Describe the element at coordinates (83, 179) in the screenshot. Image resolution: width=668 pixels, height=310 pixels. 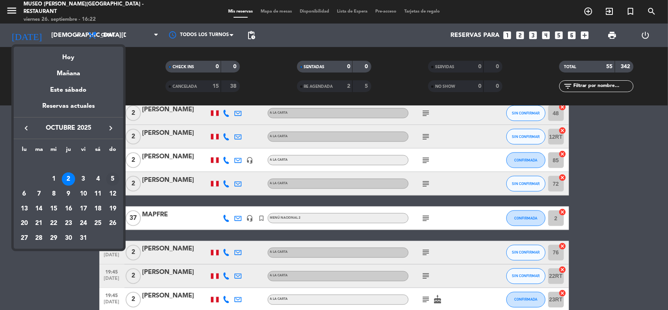
I see `div: 3` at that location.